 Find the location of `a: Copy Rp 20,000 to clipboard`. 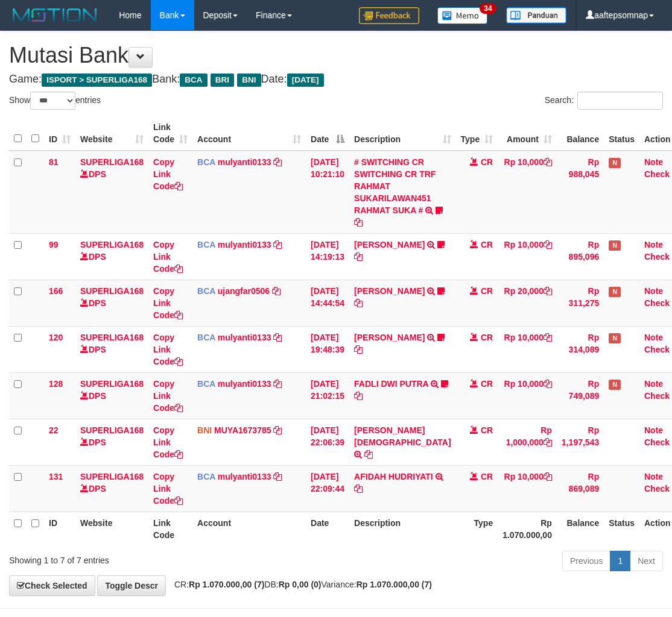

a: Copy Rp 20,000 to clipboard is located at coordinates (548, 291).